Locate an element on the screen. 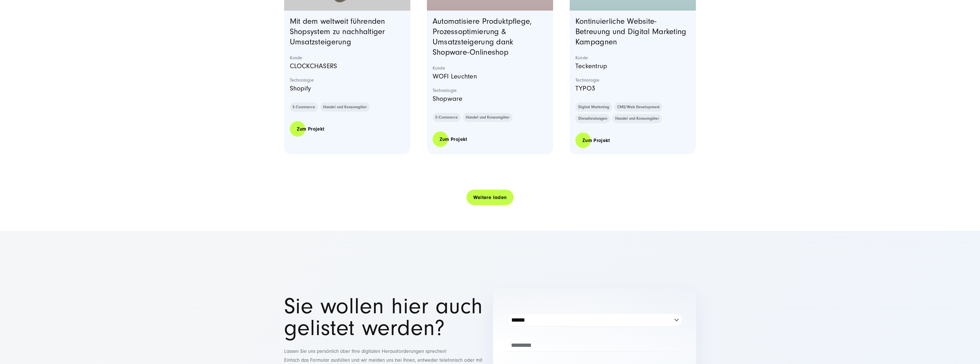 This screenshot has height=364, width=980. p: CLOCKCHASERS is located at coordinates (347, 66).